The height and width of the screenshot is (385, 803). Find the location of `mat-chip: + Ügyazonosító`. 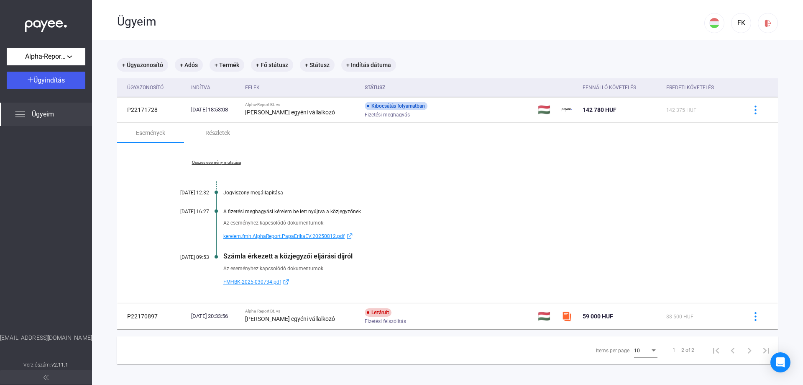

mat-chip: + Ügyazonosító is located at coordinates (143, 65).